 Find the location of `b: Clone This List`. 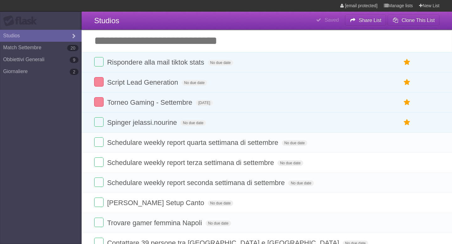

b: Clone This List is located at coordinates (418, 20).